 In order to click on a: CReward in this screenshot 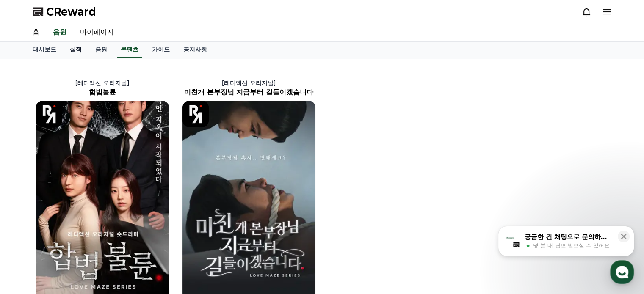, I will do `click(64, 12)`.